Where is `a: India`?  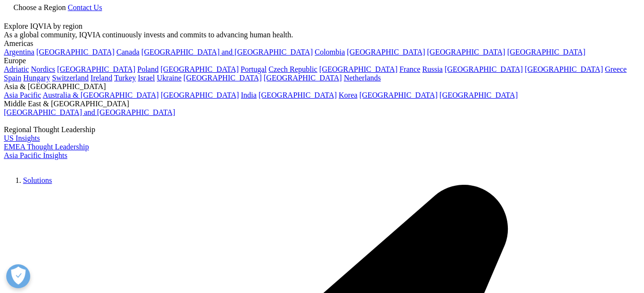
a: India is located at coordinates (248, 95).